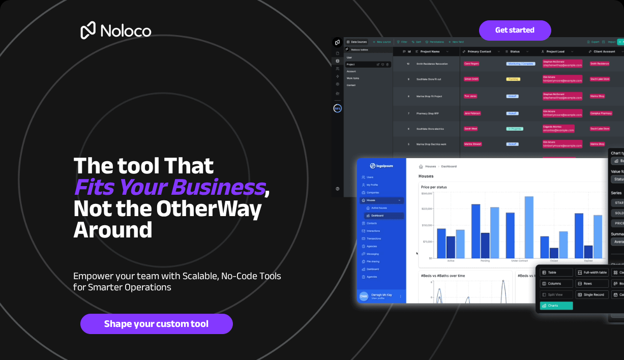 Image resolution: width=624 pixels, height=360 pixels. I want to click on span: Empower your team with Scala, so click(139, 275).